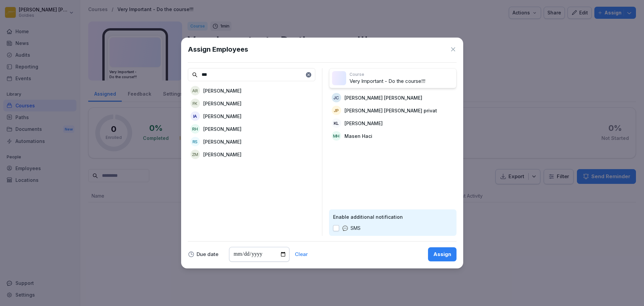 The width and height of the screenshot is (644, 306). I want to click on p: Due date, so click(207, 254).